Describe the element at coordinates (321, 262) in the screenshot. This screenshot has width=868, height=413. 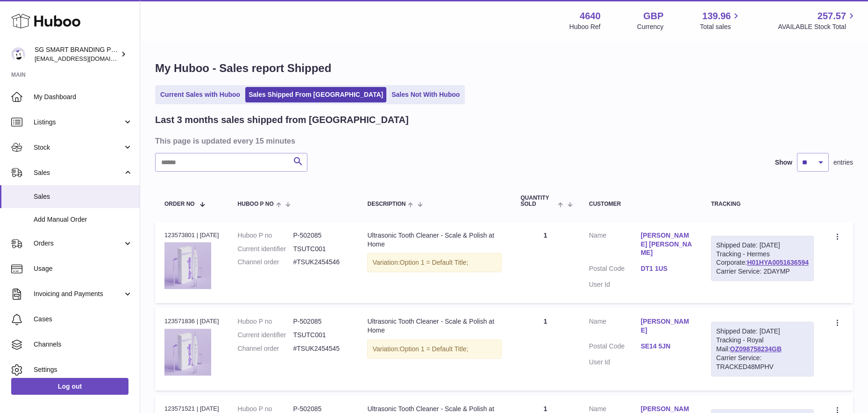
I see `dd: #TSUK2454546` at that location.